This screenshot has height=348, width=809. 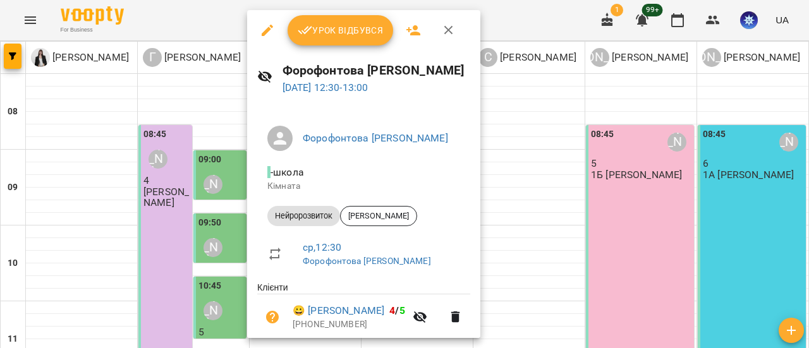 What do you see at coordinates (341, 30) in the screenshot?
I see `span: Урок відбувся` at bounding box center [341, 30].